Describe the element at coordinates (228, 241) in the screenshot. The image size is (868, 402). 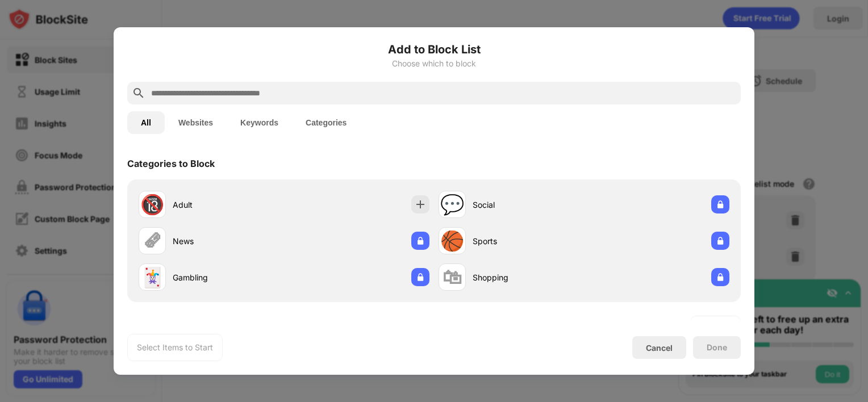
I see `div: News` at that location.